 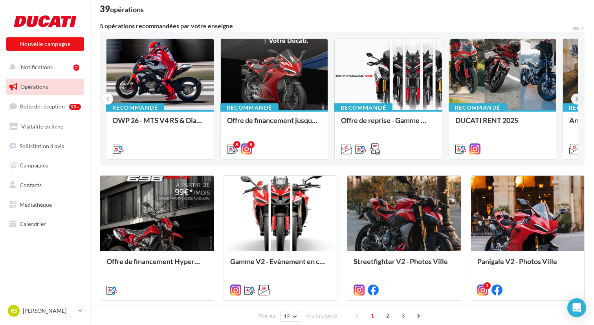 I want to click on div: 5 opérations recommandées par votre enseigne, so click(x=336, y=26).